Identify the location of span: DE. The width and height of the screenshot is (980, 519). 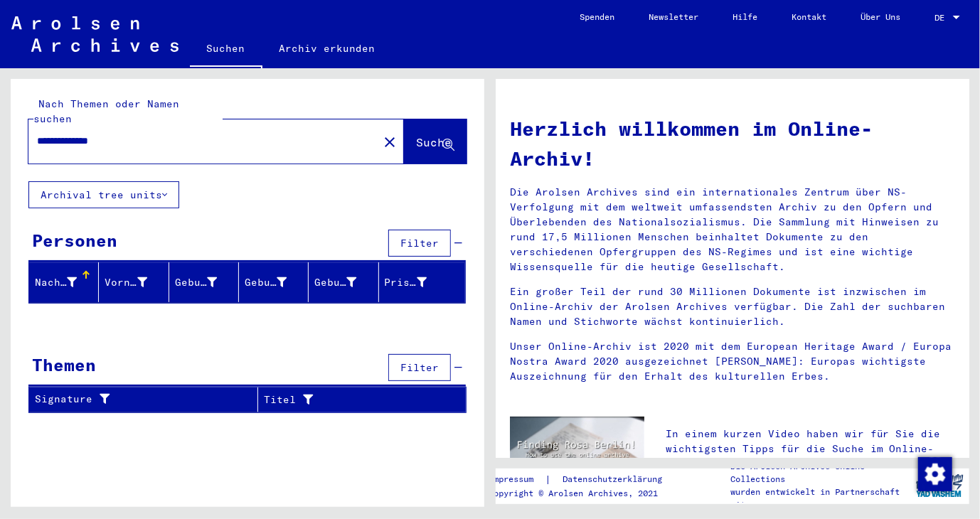
(942, 18).